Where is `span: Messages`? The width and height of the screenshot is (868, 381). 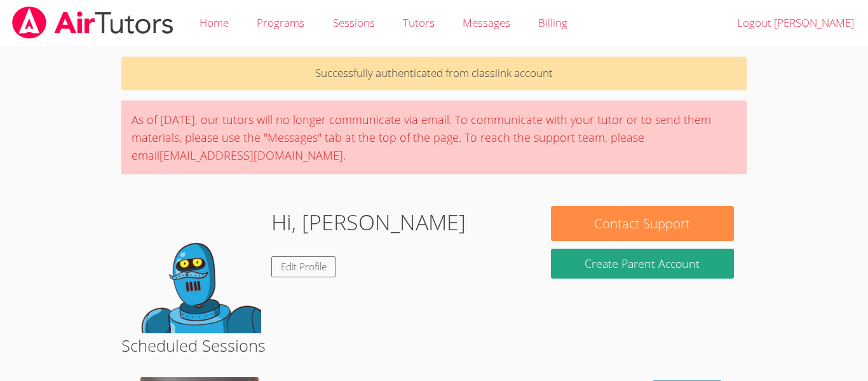
span: Messages is located at coordinates (486, 22).